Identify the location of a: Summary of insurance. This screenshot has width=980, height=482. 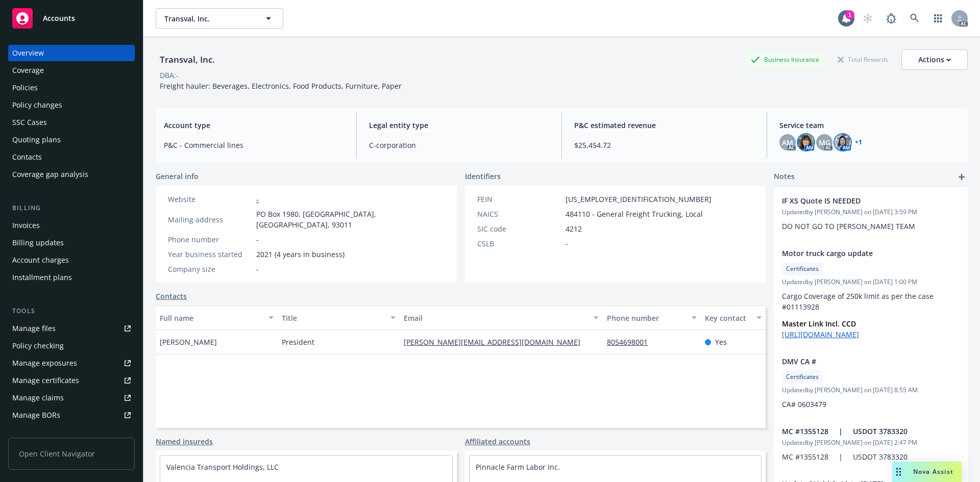
(71, 432).